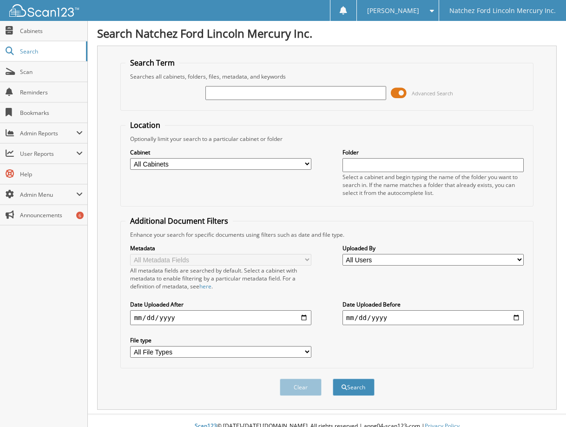 Image resolution: width=566 pixels, height=427 pixels. I want to click on div: Enhance your search for specific documents using filters such as date and file type., so click(327, 234).